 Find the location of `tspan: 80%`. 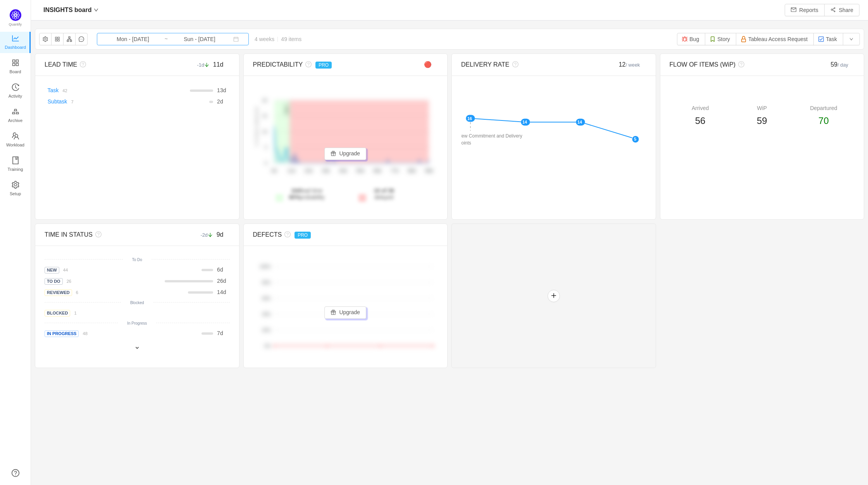

tspan: 80% is located at coordinates (266, 282).